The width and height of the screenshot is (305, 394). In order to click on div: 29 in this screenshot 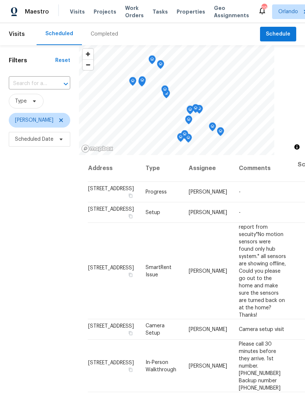, I will do `click(264, 8)`.